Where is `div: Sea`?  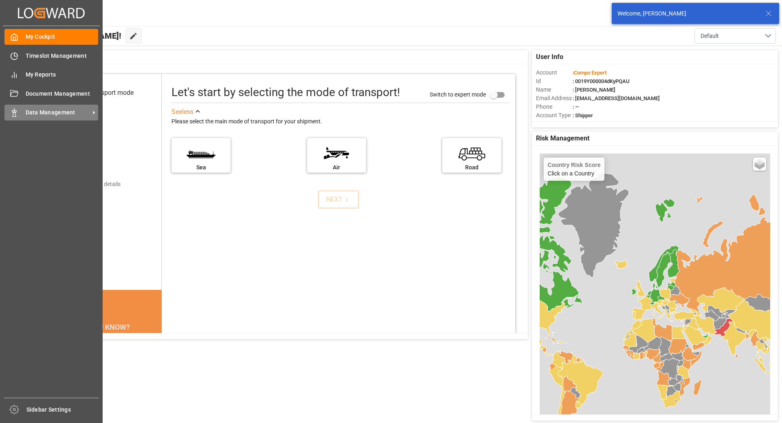 div: Sea is located at coordinates (201, 167).